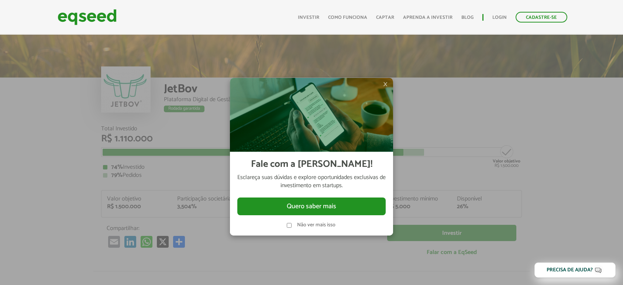 The height and width of the screenshot is (285, 623). Describe the element at coordinates (311, 115) in the screenshot. I see `img: Imagem celular` at that location.